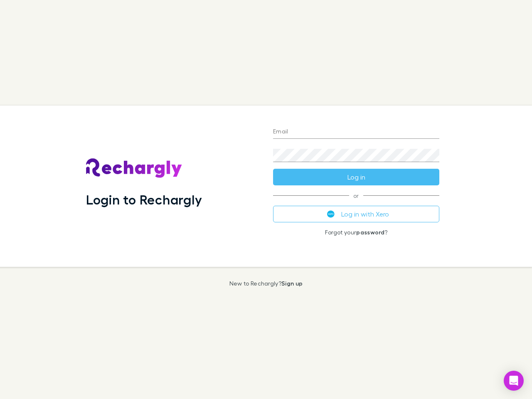  I want to click on p: New to Rechargly?, so click(266, 284).